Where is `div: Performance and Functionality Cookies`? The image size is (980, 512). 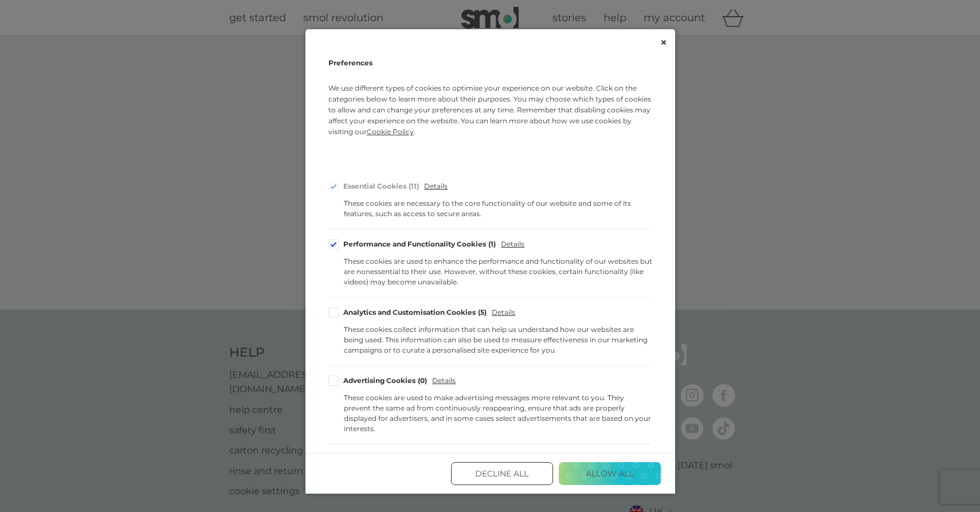
div: Performance and Functionality Cookies is located at coordinates (420, 244).